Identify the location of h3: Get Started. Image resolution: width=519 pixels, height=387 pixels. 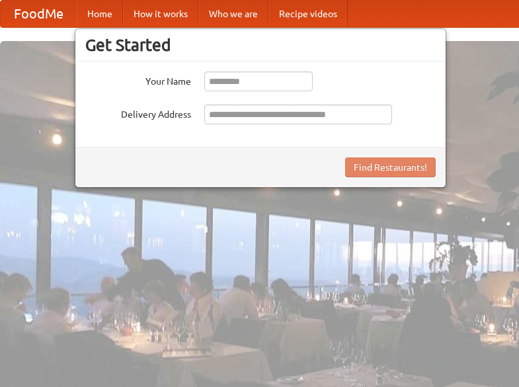
(261, 45).